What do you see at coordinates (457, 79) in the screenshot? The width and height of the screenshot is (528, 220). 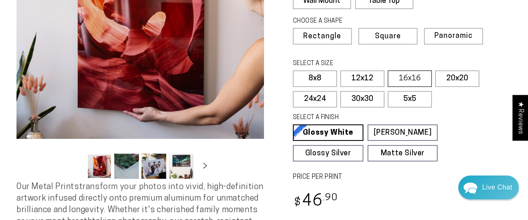 I see `label: 20x20` at bounding box center [457, 79].